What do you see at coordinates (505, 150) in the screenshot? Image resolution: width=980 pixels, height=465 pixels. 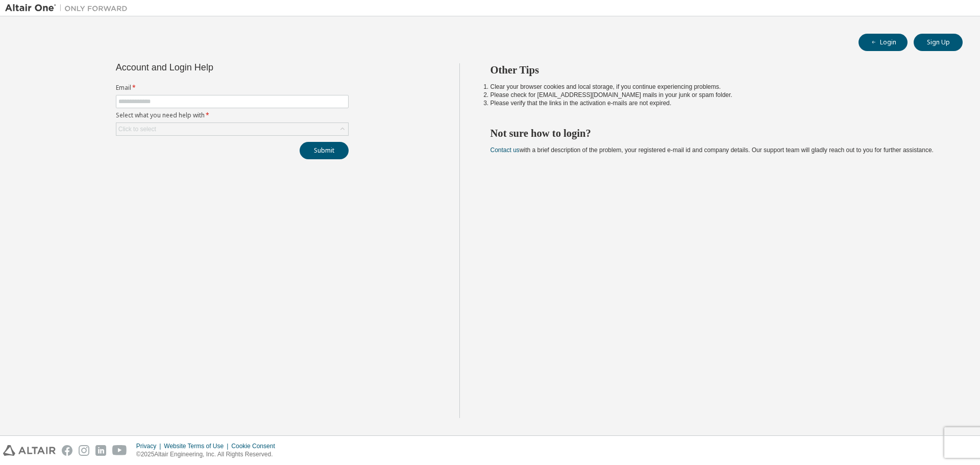 I see `a: Contact us` at bounding box center [505, 150].